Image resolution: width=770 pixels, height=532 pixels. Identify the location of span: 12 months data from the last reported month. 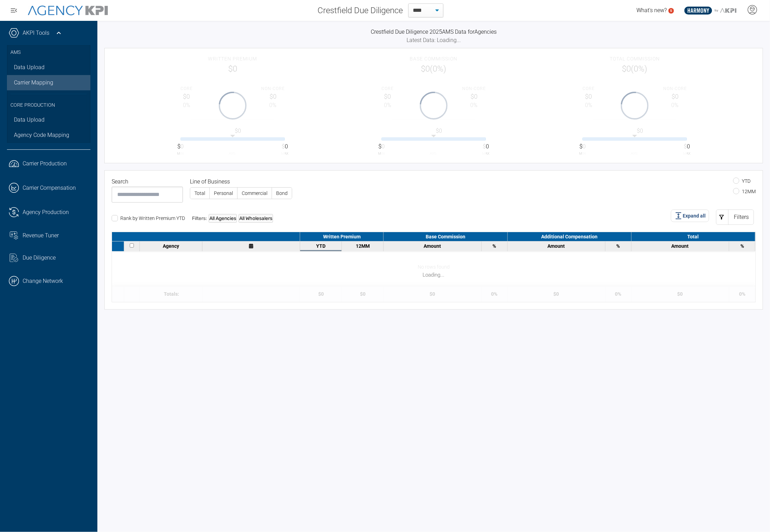
(362, 246).